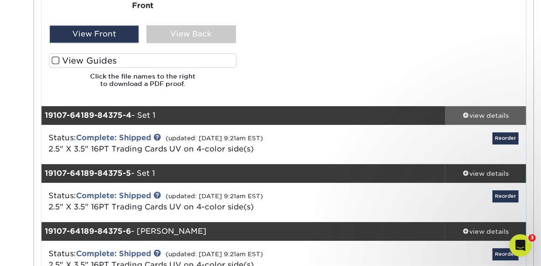  I want to click on strong: 19107-64189-84375-5, so click(88, 173).